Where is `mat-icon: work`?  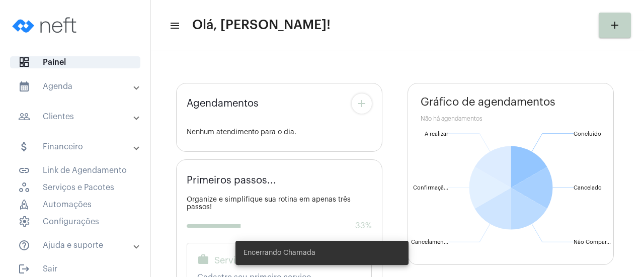
mat-icon: work is located at coordinates (203, 260).